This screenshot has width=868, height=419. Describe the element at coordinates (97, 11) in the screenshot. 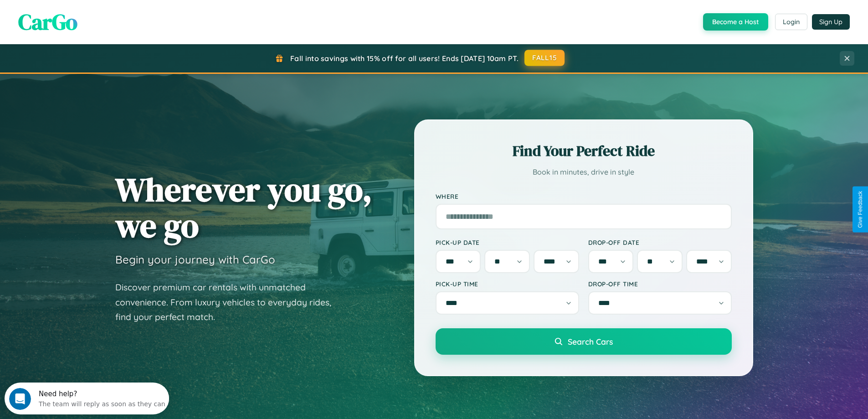

I see `div: Need help?` at that location.